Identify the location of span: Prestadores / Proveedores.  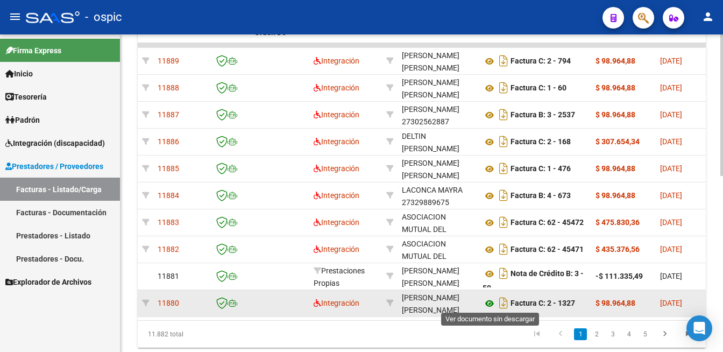
(54, 166).